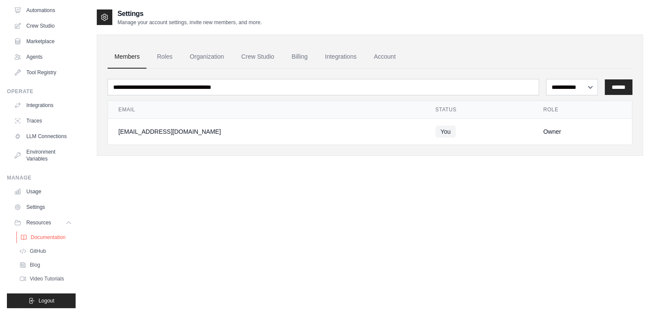 The image size is (657, 315). Describe the element at coordinates (299, 57) in the screenshot. I see `a: Billing` at that location.